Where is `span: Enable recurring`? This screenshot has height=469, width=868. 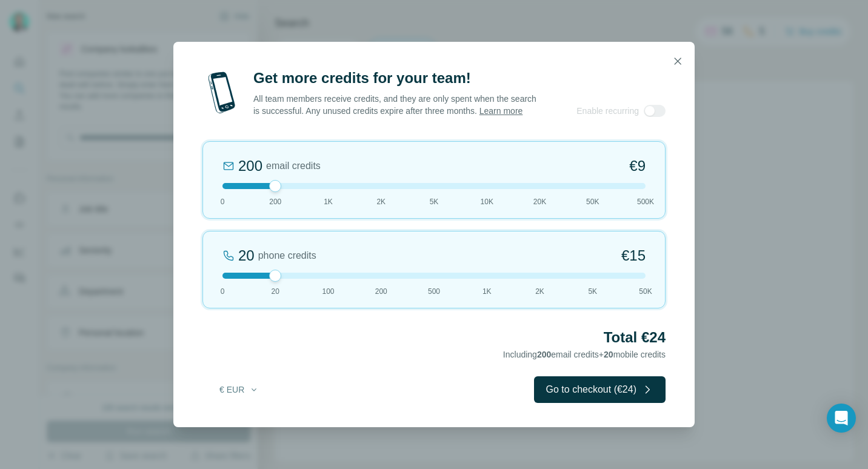 span: Enable recurring is located at coordinates (607, 111).